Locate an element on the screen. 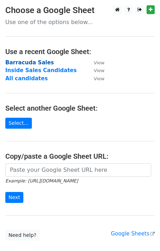  strong: Inside Sales Candidates is located at coordinates (41, 70).